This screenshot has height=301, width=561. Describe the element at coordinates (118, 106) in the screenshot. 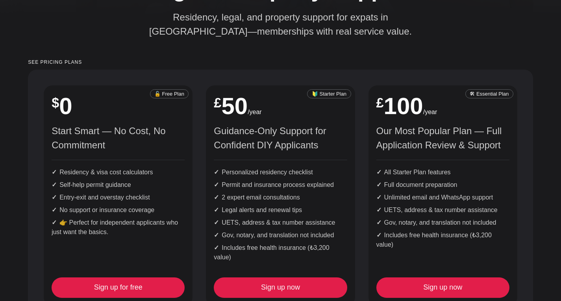

I see `h2: 0` at that location.